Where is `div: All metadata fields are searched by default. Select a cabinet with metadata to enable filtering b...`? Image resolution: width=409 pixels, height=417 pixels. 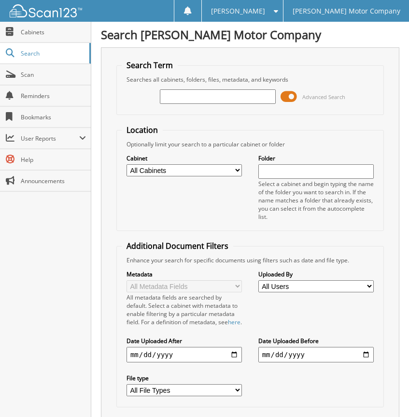 div: All metadata fields are searched by default. Select a cabinet with metadata to enable filtering b... is located at coordinates (184, 309).